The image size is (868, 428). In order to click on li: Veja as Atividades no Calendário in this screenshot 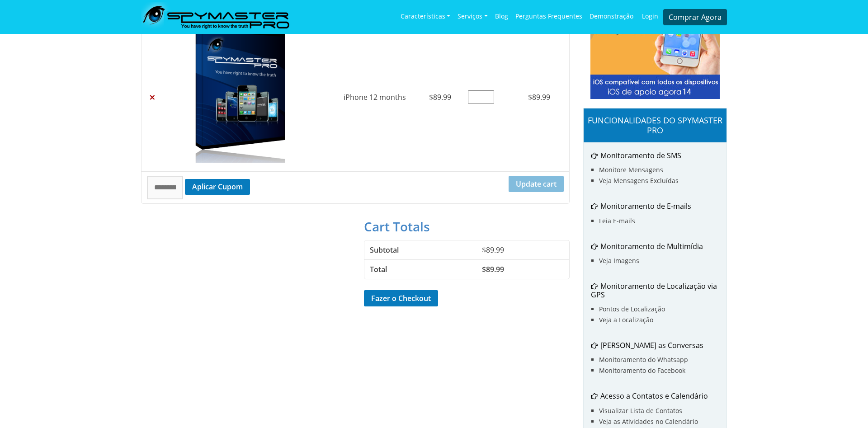, I will do `click(658, 421)`.